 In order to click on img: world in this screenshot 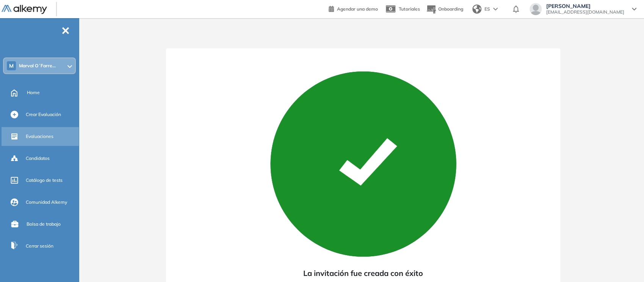, I will do `click(477, 9)`.